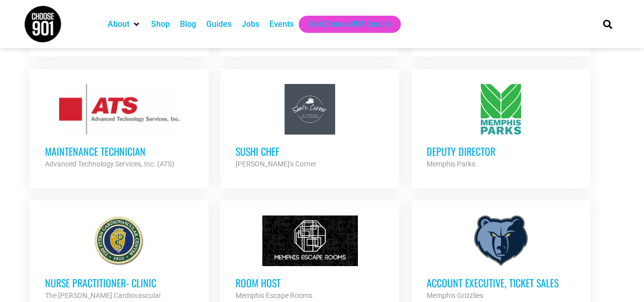 The height and width of the screenshot is (302, 644). Describe the element at coordinates (188, 24) in the screenshot. I see `div: Blog` at that location.